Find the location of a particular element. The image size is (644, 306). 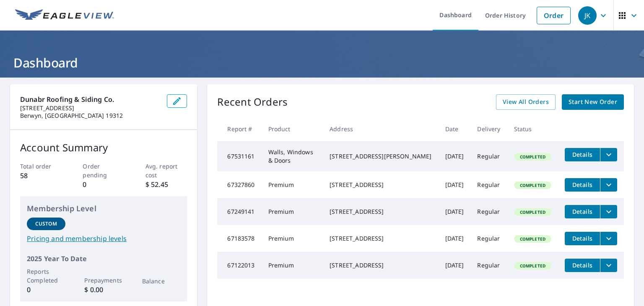

p: Reports Completed is located at coordinates (46, 276).